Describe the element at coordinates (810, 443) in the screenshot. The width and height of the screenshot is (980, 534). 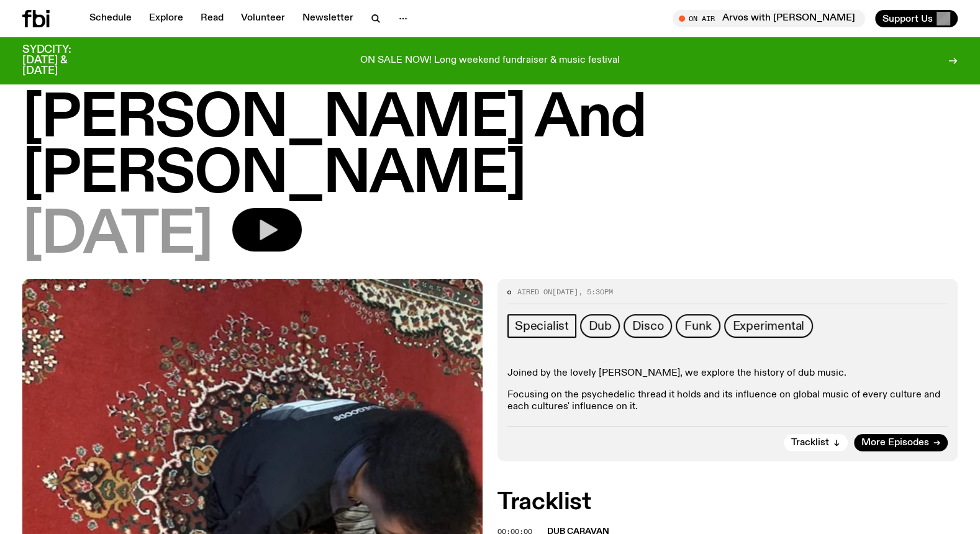
I see `span: Tracklist` at that location.